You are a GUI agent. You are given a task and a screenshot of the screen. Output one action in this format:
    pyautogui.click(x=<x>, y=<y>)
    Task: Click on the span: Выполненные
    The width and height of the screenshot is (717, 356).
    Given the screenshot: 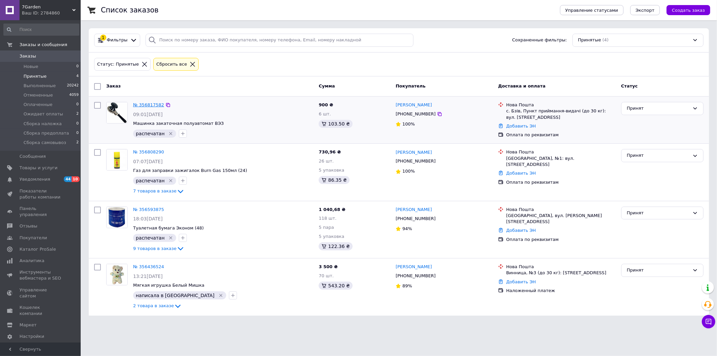 What is the action you would take?
    pyautogui.click(x=40, y=86)
    